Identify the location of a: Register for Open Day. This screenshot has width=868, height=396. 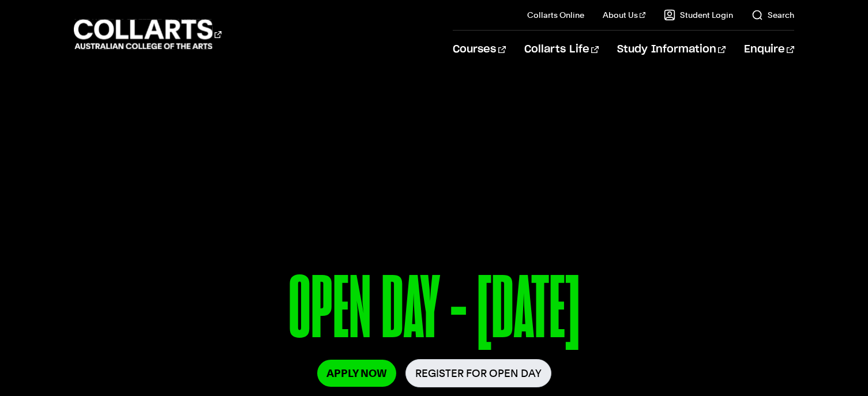
(478, 373).